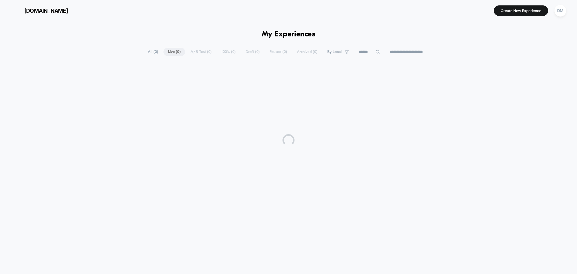  I want to click on span: All ( 0 ), so click(153, 52).